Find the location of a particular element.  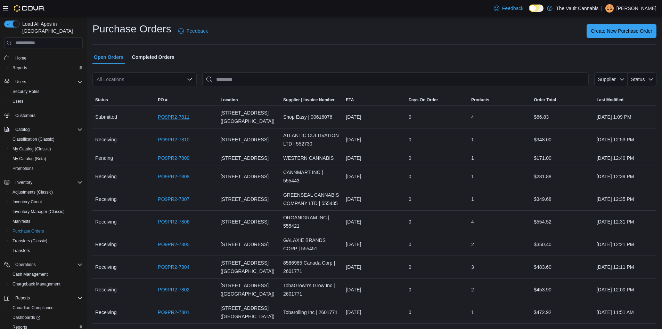

button: Days On Order is located at coordinates (437, 100).